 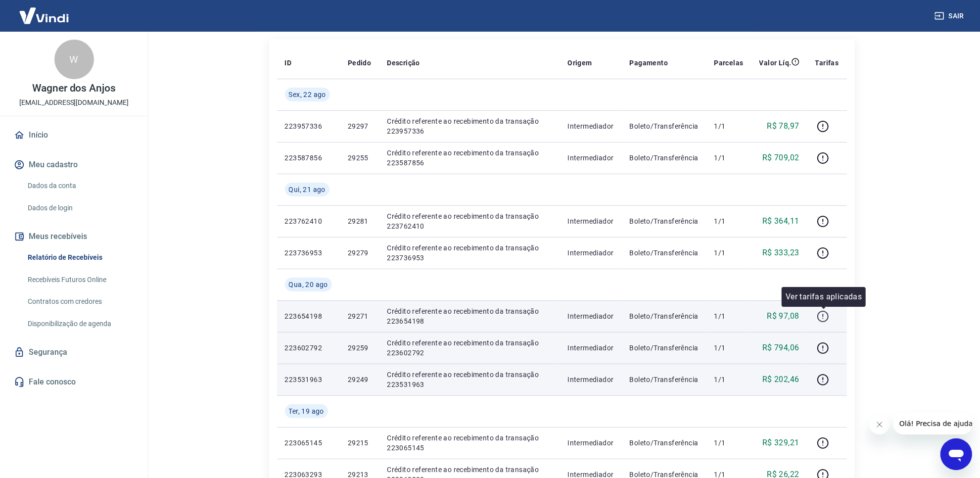 What do you see at coordinates (307, 95) in the screenshot?
I see `span: Sex, 22 ago` at bounding box center [307, 95].